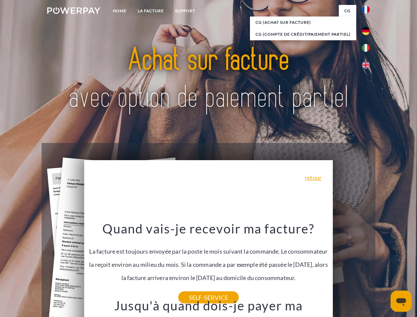 The height and width of the screenshot is (317, 417). I want to click on img: de, so click(366, 31).